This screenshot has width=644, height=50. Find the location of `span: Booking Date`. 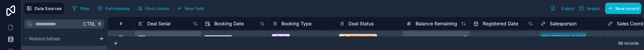

span: Booking Date is located at coordinates (229, 24).